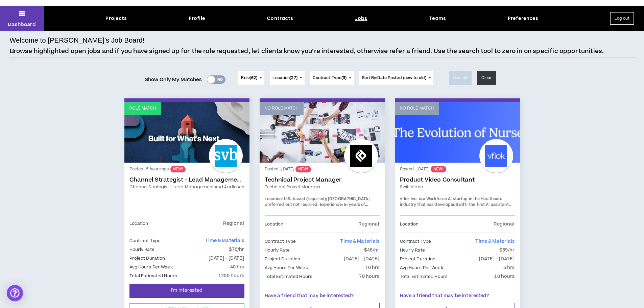  What do you see at coordinates (451, 203) in the screenshot?
I see `span: vflok Inc. is a Workforce AI startup in the Healthcare industry that has developed` at bounding box center [451, 203].